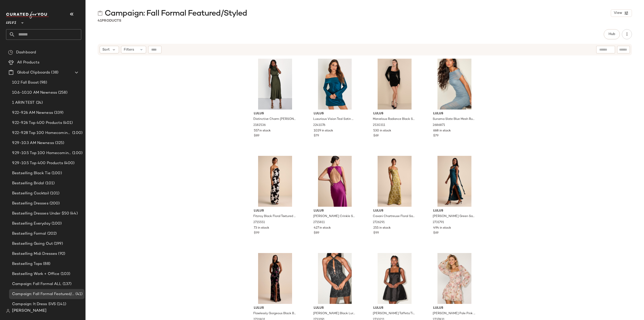 This screenshot has height=320, width=644. I want to click on span: Dashboard, so click(26, 52).